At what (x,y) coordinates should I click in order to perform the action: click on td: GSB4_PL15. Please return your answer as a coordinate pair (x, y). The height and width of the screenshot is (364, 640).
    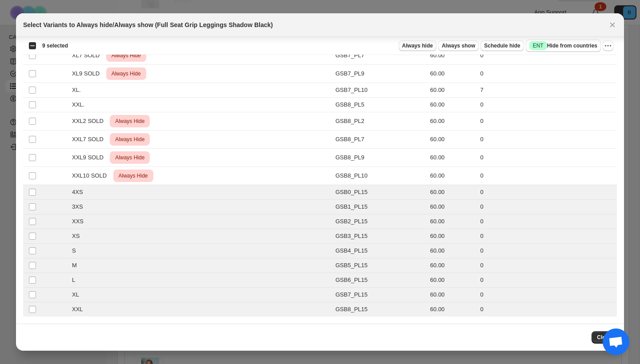
    Looking at the image, I should click on (380, 251).